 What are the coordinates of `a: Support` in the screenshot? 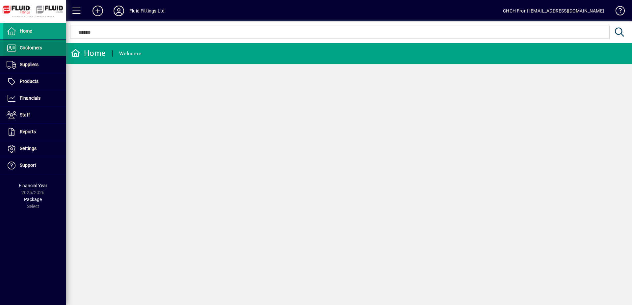 It's located at (35, 165).